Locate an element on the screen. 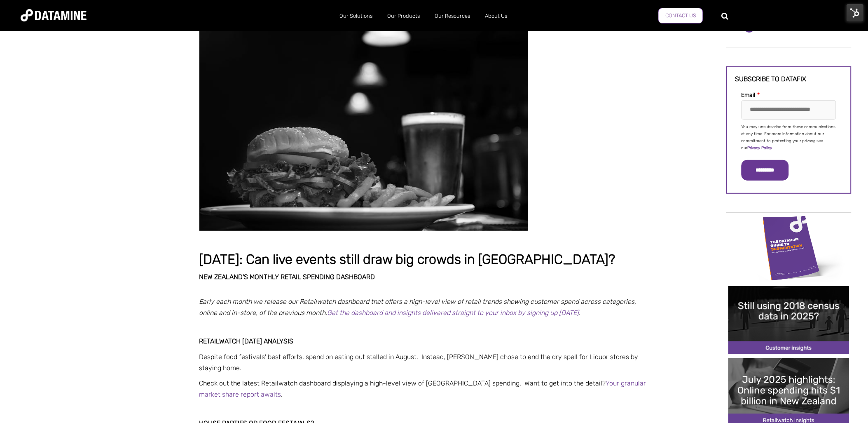 Image resolution: width=868 pixels, height=423 pixels. span: Early each month we release our Retailwatch dashboard that offers a high-level view of retail tre... is located at coordinates (418, 307).